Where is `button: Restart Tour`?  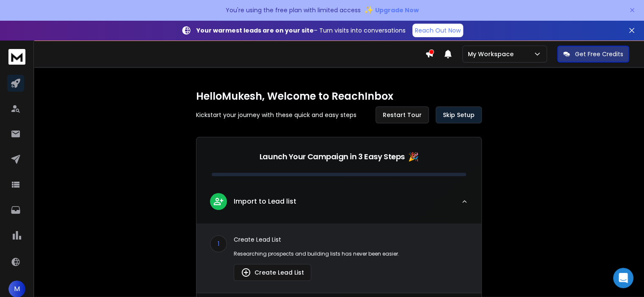 button: Restart Tour is located at coordinates (402, 115).